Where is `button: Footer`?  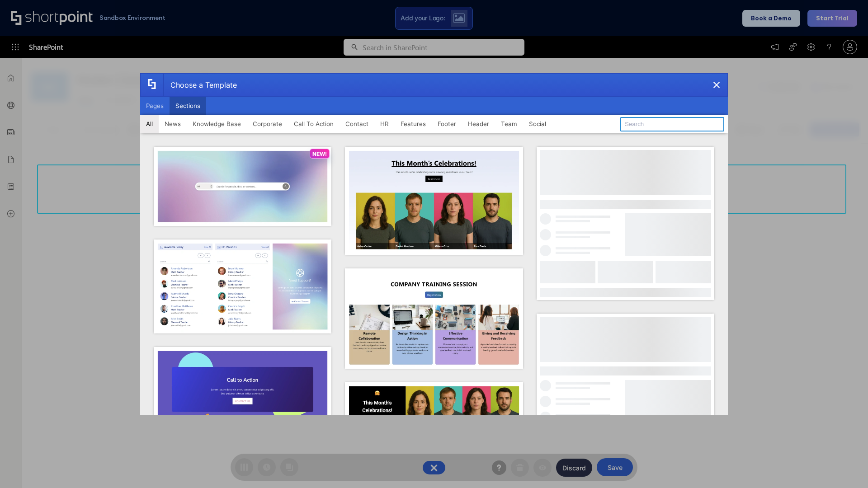 button: Footer is located at coordinates (447, 124).